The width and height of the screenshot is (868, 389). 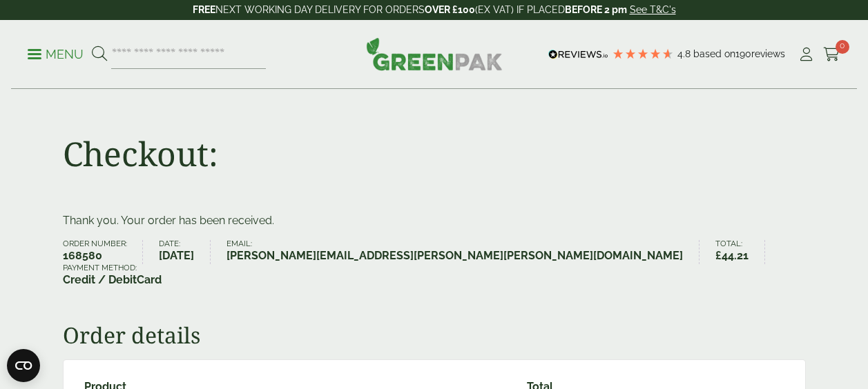 What do you see at coordinates (24, 365) in the screenshot?
I see `button: Open CMP widget` at bounding box center [24, 365].